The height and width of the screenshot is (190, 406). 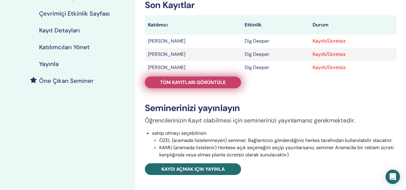 I want to click on h4: Kayıt Detayları, so click(x=59, y=30).